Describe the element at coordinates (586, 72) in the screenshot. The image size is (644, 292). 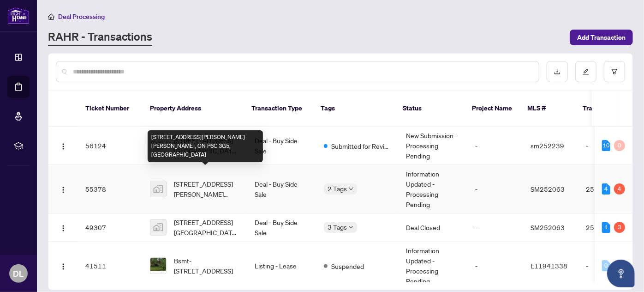
I see `button: edit` at that location.